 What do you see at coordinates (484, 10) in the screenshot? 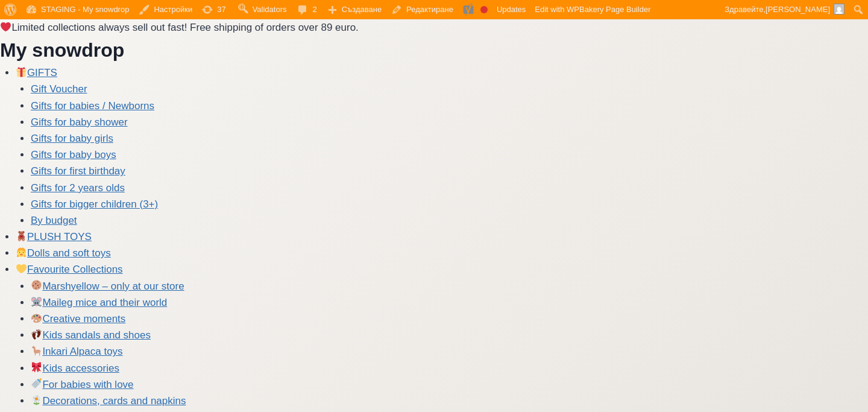
I see `div: Focus keyphrase not set` at bounding box center [484, 10].